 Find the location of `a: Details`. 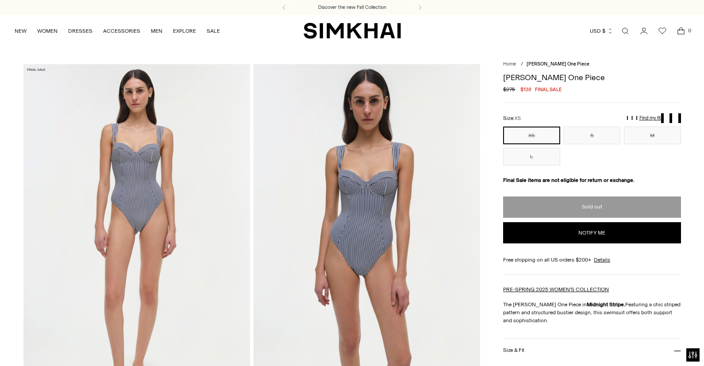

a: Details is located at coordinates (602, 260).